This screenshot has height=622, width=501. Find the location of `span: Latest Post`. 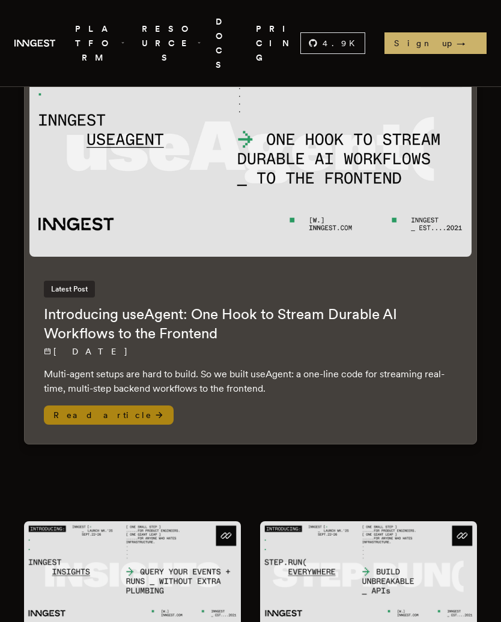

span: Latest Post is located at coordinates (69, 289).